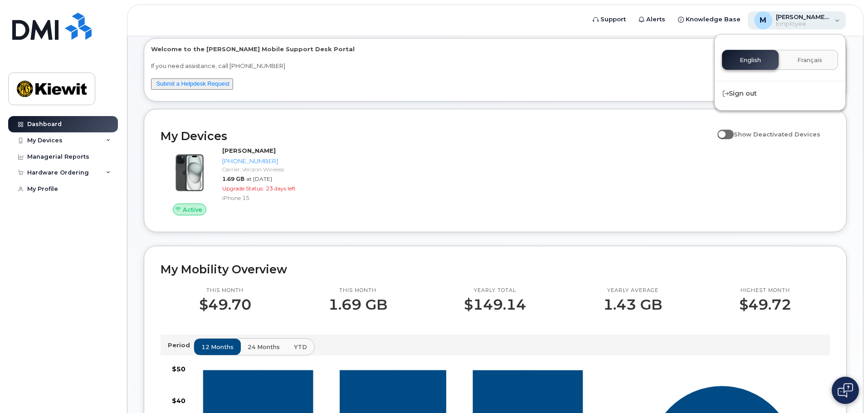  Describe the element at coordinates (495, 305) in the screenshot. I see `p: $149.14` at that location.